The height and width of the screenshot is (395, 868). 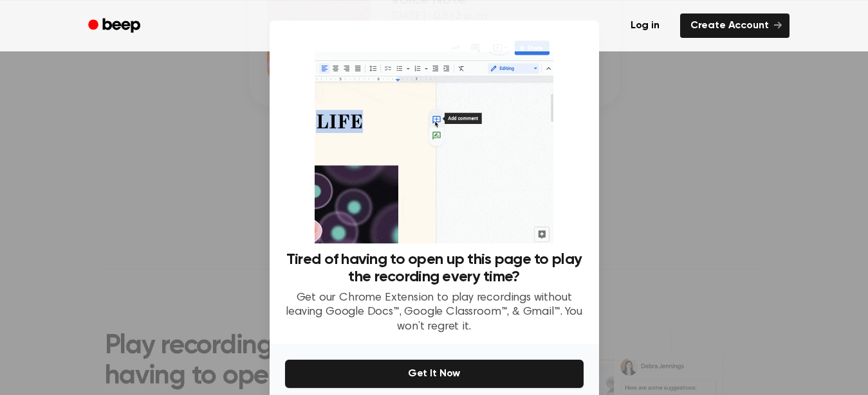 I want to click on p: Get our Chrome Extension to play recordings without leaving Google Docs™, Google Classroom™, & Gm..., so click(x=434, y=313).